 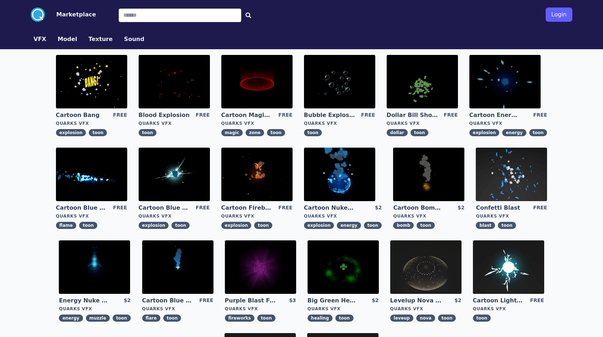 What do you see at coordinates (85, 301) in the screenshot?
I see `a: Energy Nuke Muzzle Flash` at bounding box center [85, 301].